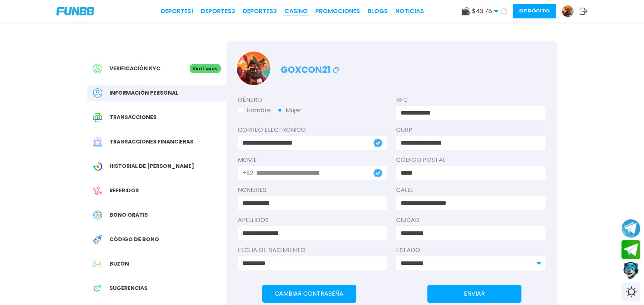  I want to click on span: Información personal, so click(143, 93).